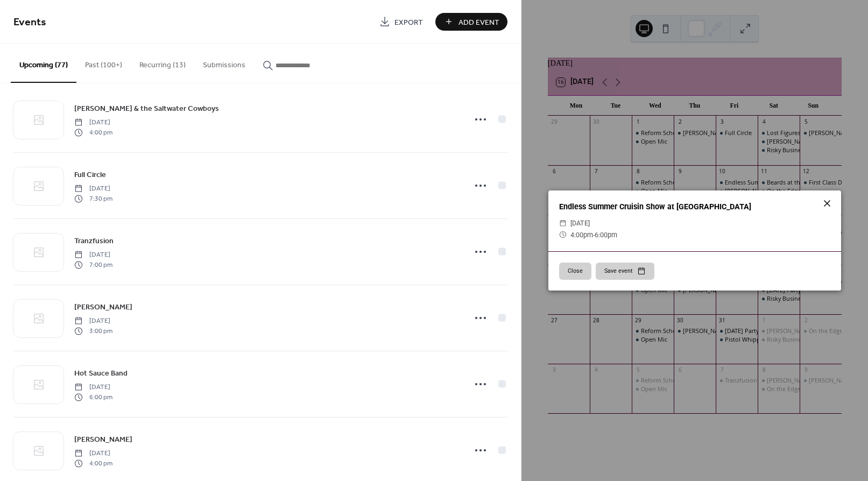 The width and height of the screenshot is (868, 481). Describe the element at coordinates (101, 373) in the screenshot. I see `span: Hot Sauce Band` at that location.